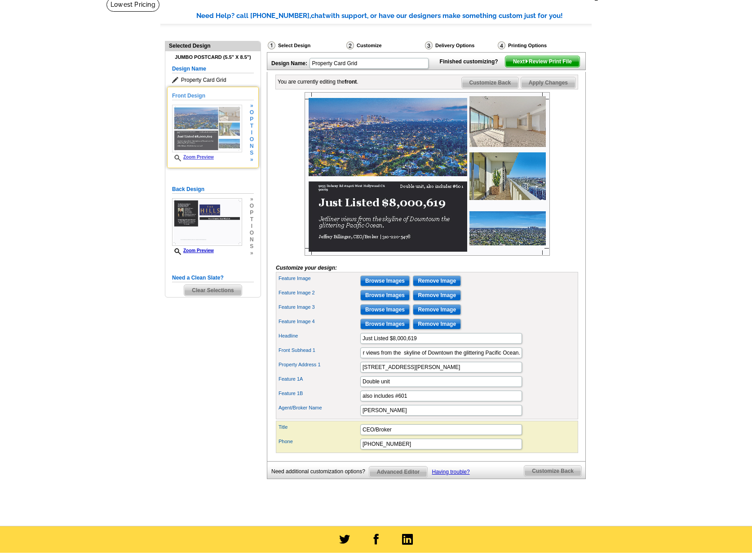 This screenshot has height=560, width=752. Describe the element at coordinates (319, 393) in the screenshot. I see `label: Feature 1B` at that location.